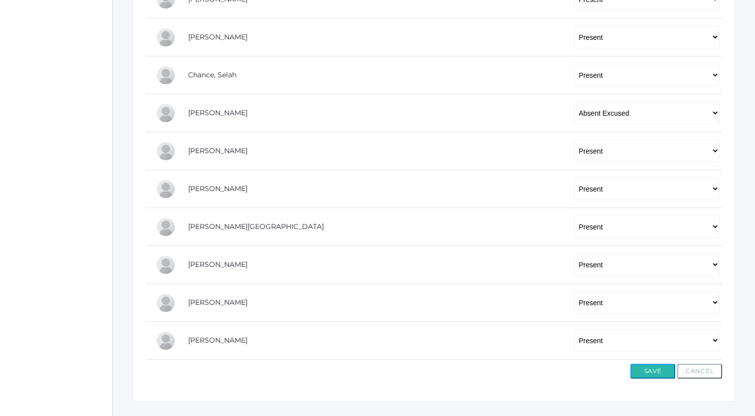 Image resolution: width=755 pixels, height=416 pixels. Describe the element at coordinates (166, 37) in the screenshot. I see `div: Gabby Brozek` at that location.